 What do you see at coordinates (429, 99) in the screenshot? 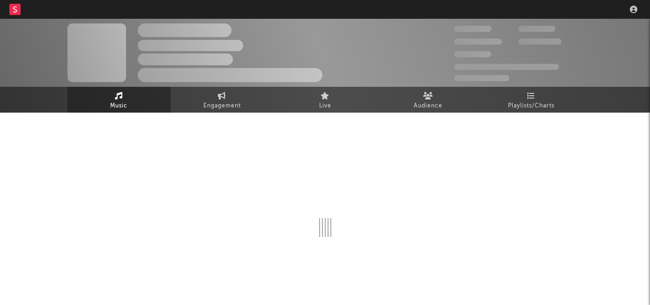
I see `a: Audience` at bounding box center [429, 99].